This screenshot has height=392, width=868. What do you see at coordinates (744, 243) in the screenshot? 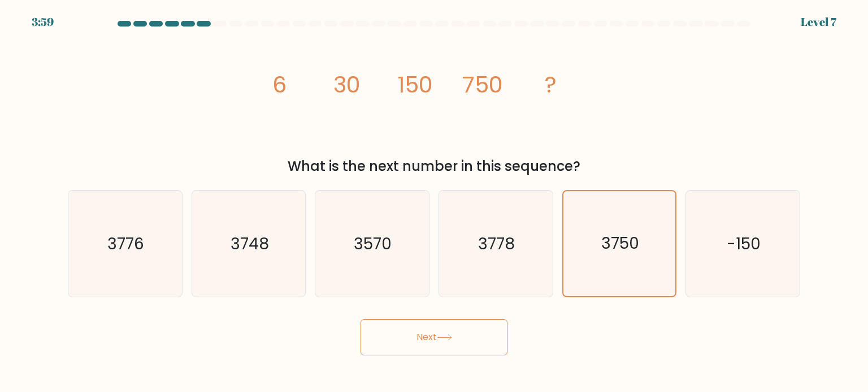
I see `text: -150` at bounding box center [744, 243].